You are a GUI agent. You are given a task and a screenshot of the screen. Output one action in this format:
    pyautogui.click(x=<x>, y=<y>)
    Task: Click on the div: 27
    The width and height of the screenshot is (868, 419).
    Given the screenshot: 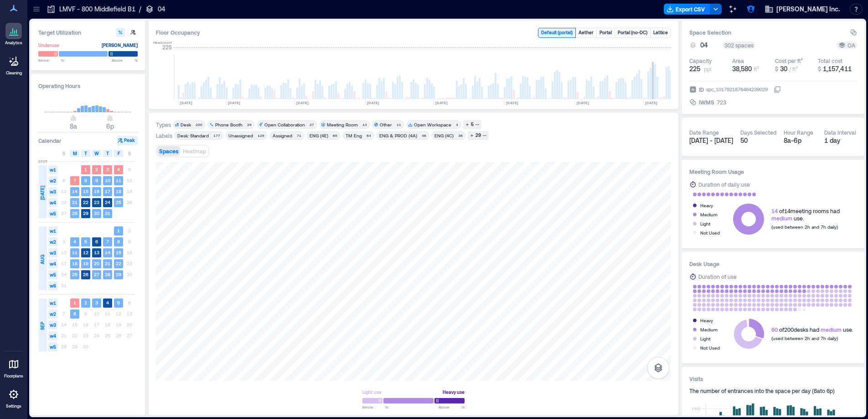 What is the action you would take?
    pyautogui.click(x=311, y=125)
    